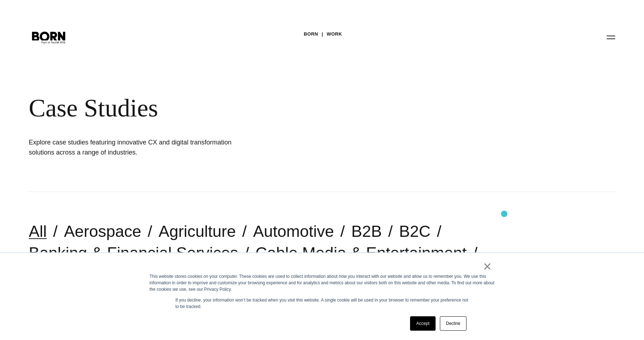  Describe the element at coordinates (136, 148) in the screenshot. I see `h1: Explore case studies featuring innovative CX and digital transformation solutions across a range ...` at that location.